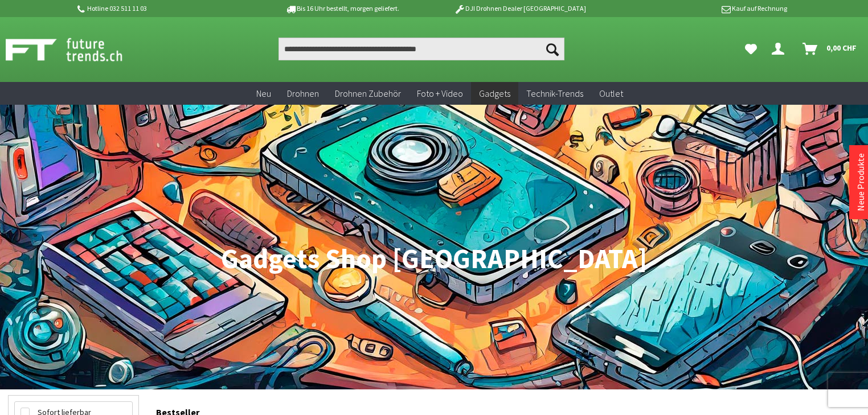 This screenshot has width=868, height=415. What do you see at coordinates (164, 9) in the screenshot?
I see `p: Hotline 032 511 11 03` at bounding box center [164, 9].